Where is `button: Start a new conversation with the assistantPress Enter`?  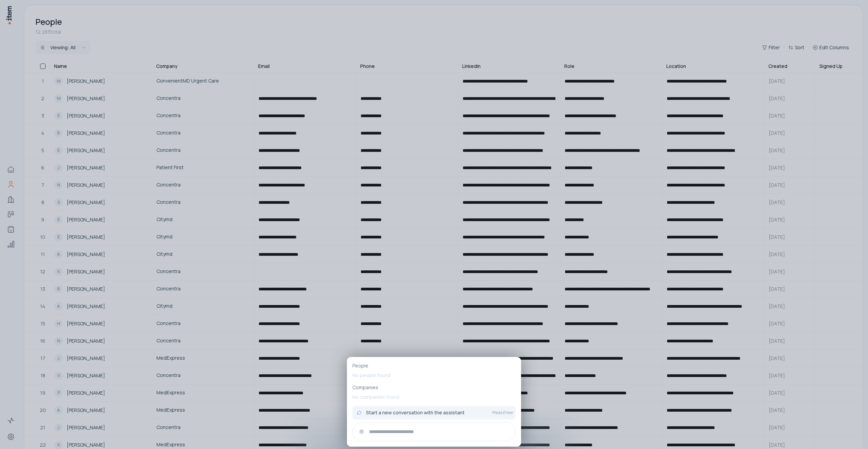
button: Start a new conversation with the assistantPress Enter is located at coordinates (434, 412).